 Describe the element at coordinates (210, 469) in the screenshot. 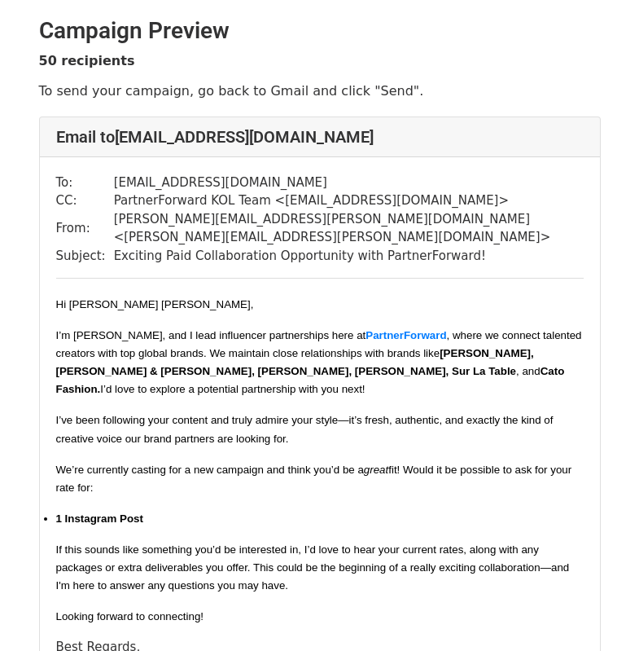

I see `span: We’re currently casting for a new campaign and think you’d be a` at that location.